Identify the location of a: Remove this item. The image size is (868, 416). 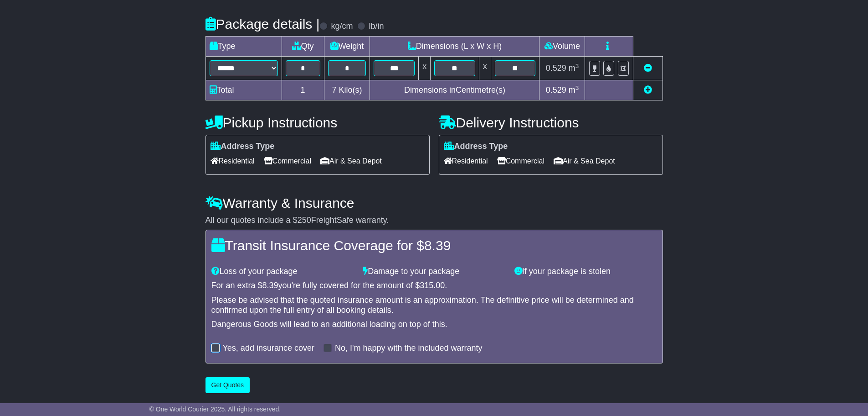
(648, 68).